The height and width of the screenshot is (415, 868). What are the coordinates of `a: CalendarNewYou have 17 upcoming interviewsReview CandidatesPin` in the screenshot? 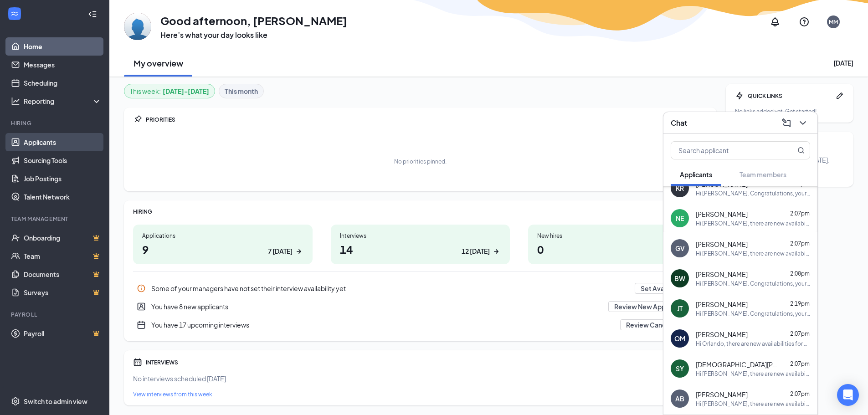 It's located at (420, 324).